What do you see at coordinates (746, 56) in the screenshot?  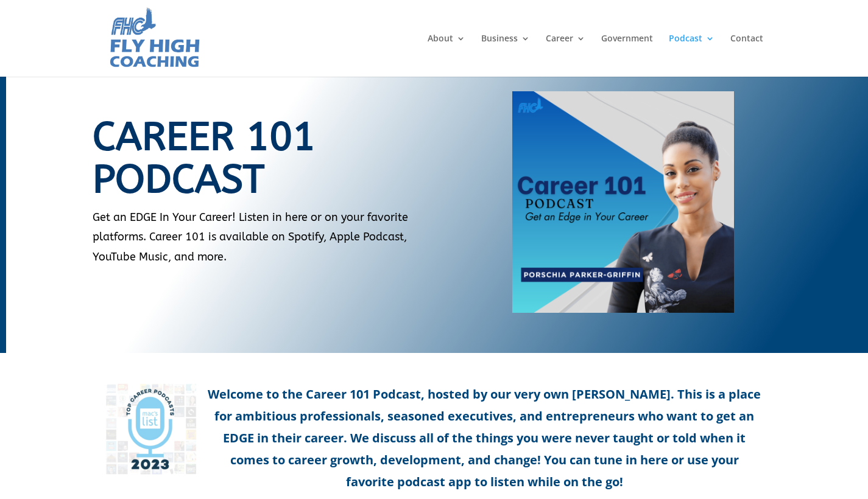 I see `a: Contact` at bounding box center [746, 56].